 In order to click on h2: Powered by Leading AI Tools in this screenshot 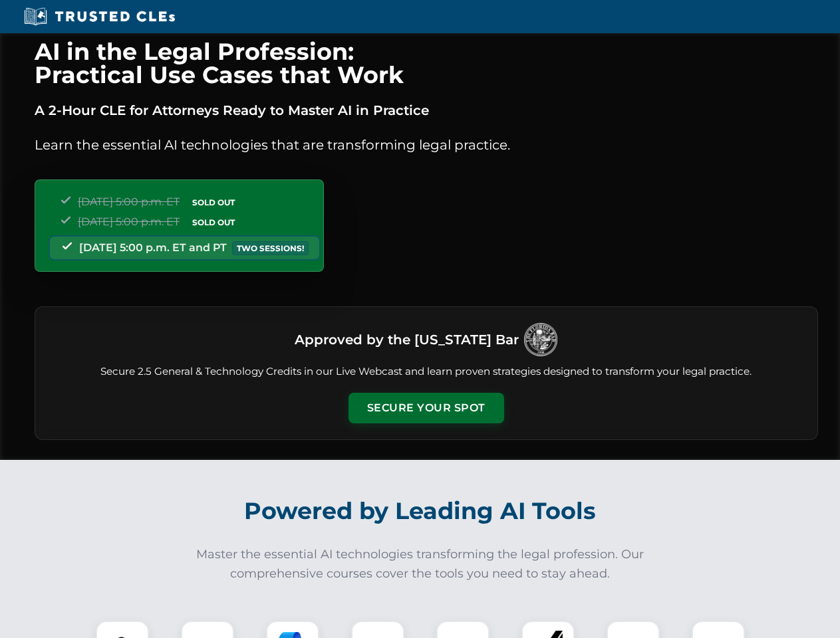, I will do `click(420, 511)`.